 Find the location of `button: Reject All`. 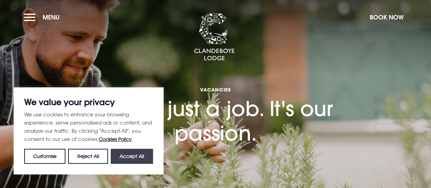

button: Reject All is located at coordinates (88, 156).